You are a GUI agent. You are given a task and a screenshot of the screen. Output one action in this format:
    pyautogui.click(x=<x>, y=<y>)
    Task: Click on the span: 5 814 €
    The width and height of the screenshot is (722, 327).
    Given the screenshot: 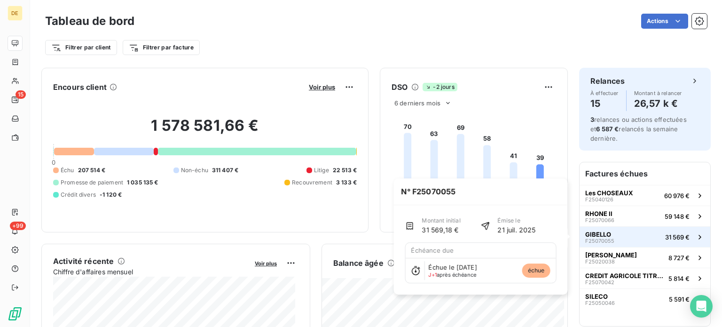 What is the action you would take?
    pyautogui.click(x=679, y=278)
    